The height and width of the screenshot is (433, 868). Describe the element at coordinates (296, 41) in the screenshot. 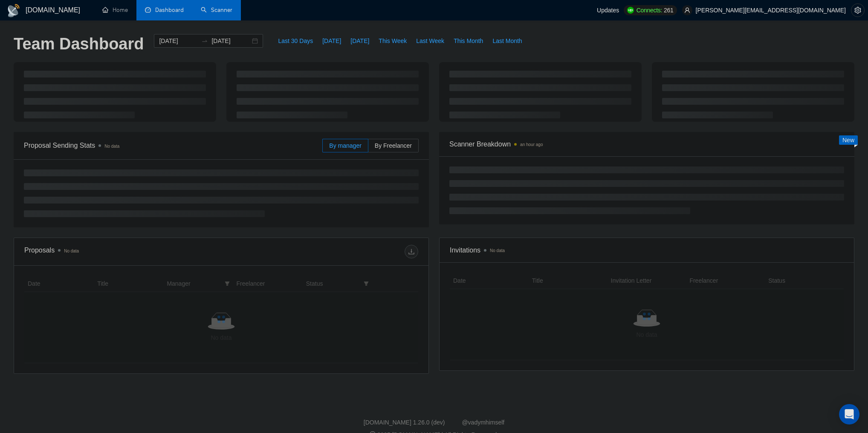

I see `span: Last 30 Days` at that location.